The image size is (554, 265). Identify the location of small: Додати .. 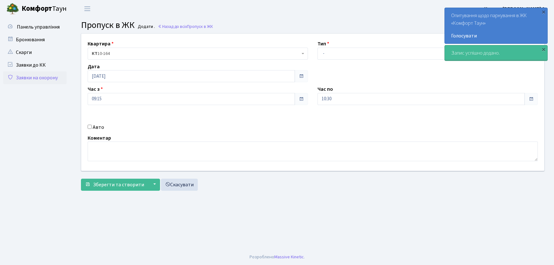
(146, 27).